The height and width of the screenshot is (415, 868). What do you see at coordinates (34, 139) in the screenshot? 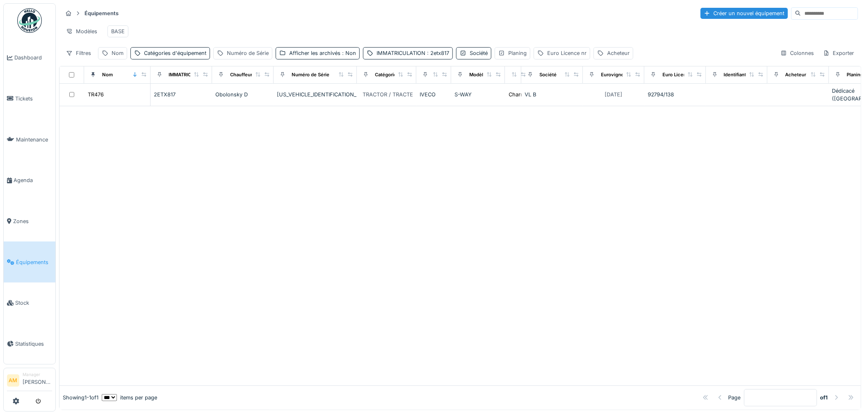
I see `span: Maintenance` at bounding box center [34, 139].